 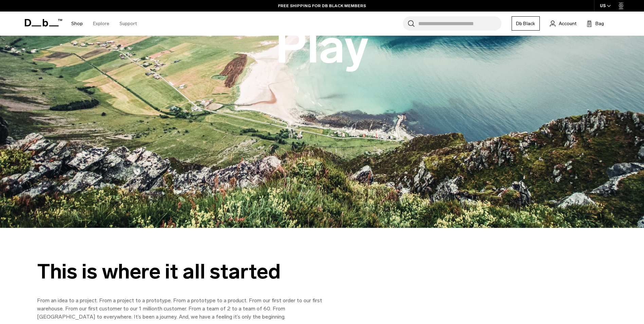 What do you see at coordinates (77, 23) in the screenshot?
I see `a: Shop` at bounding box center [77, 23].